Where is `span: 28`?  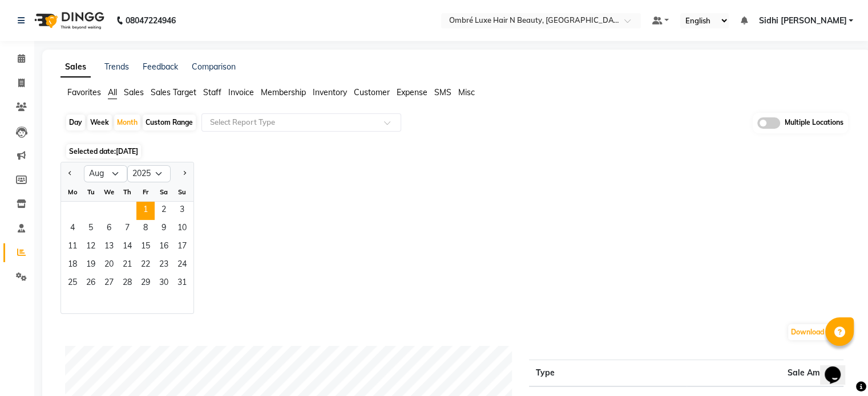
span: 28 is located at coordinates (127, 284).